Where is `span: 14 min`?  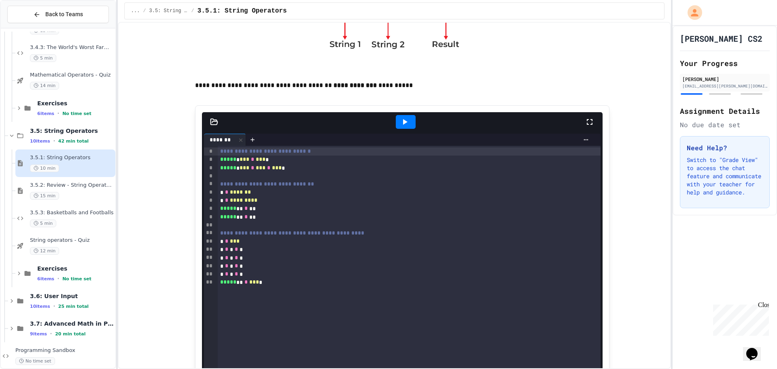
span: 14 min is located at coordinates (45, 85).